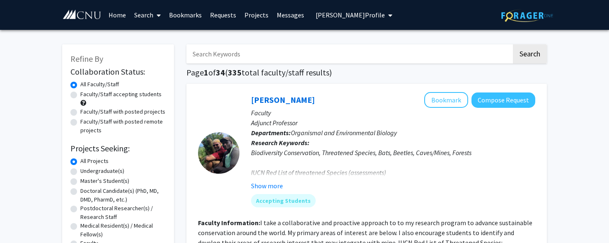 The height and width of the screenshot is (243, 609). I want to click on img: Christopher Newport University Logo, so click(82, 14).